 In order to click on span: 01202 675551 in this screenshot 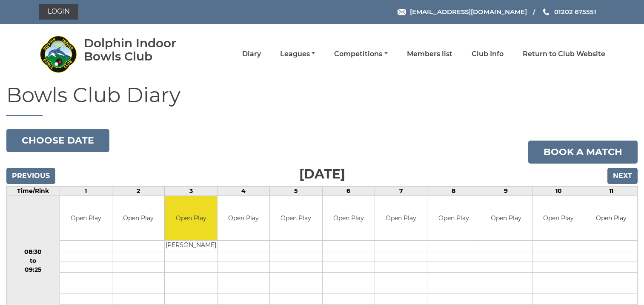, I will do `click(575, 11)`.